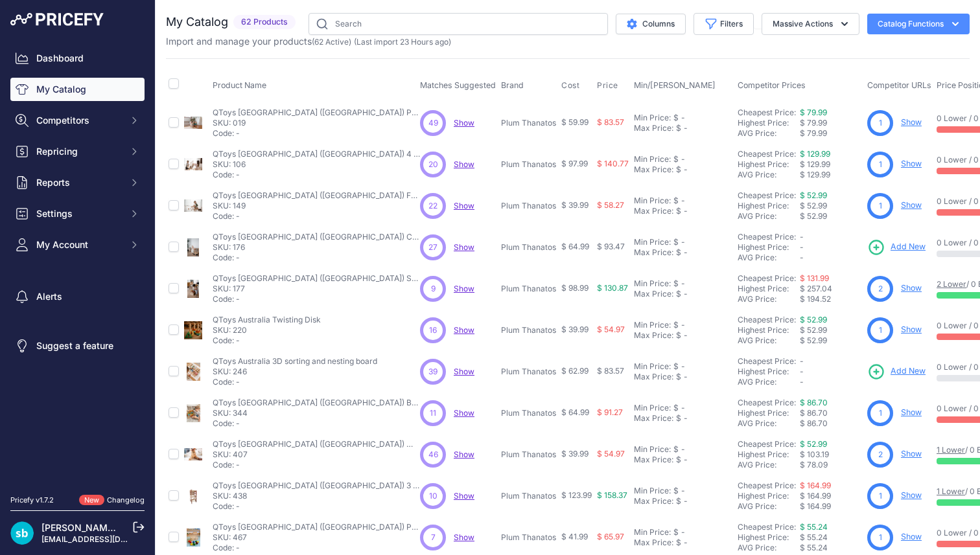  What do you see at coordinates (295, 361) in the screenshot?
I see `p: QToys Australia 3D sorting and nesting board` at bounding box center [295, 361].